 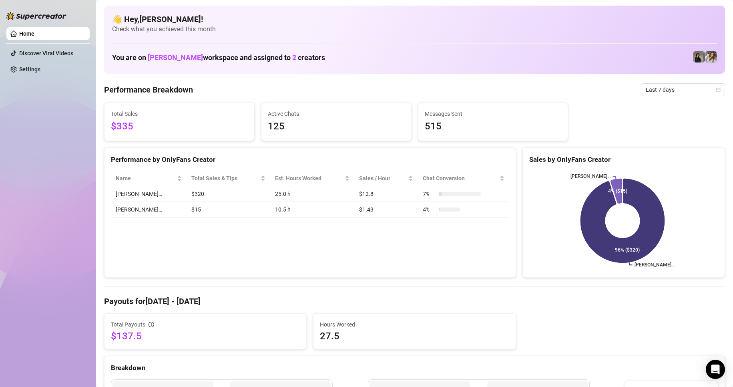 What do you see at coordinates (149, 178) in the screenshot?
I see `th: Name` at bounding box center [149, 178].